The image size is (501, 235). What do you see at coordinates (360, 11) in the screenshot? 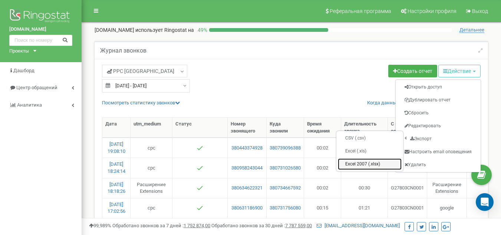
I see `span: Реферальная программа` at bounding box center [360, 11].